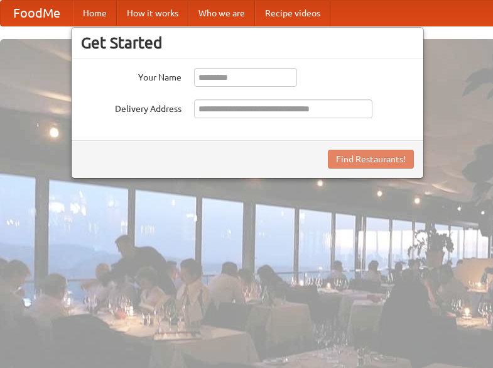 Image resolution: width=493 pixels, height=368 pixels. What do you see at coordinates (293, 13) in the screenshot?
I see `a: Recipe videos` at bounding box center [293, 13].